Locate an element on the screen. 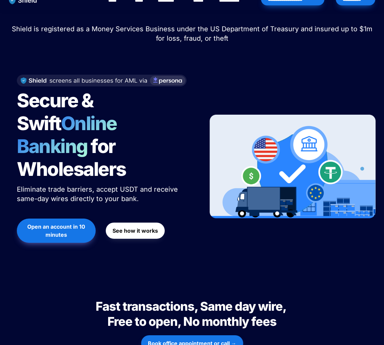  span: Secure & Swift is located at coordinates (57, 112).